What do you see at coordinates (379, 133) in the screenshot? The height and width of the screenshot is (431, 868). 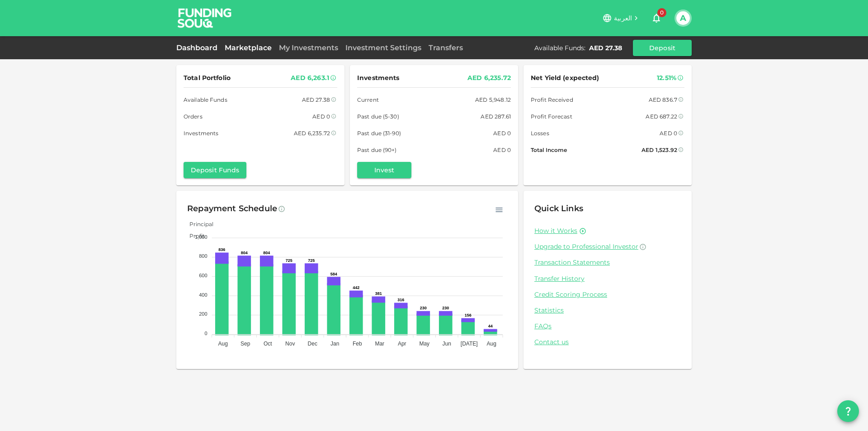 I see `span: Past due (31-90)` at bounding box center [379, 133].